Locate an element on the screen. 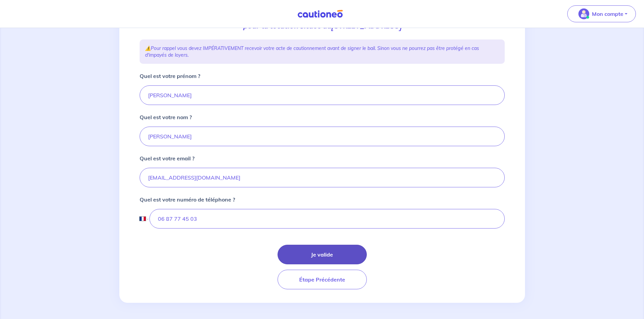 The width and height of the screenshot is (644, 319). p: Quel est votre email ? is located at coordinates (167, 158).